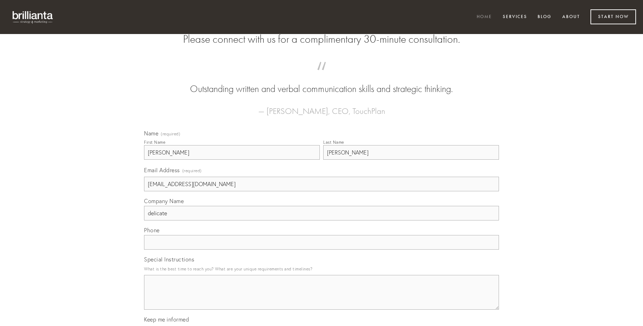 The width and height of the screenshot is (643, 326). I want to click on a: Blog, so click(544, 17).